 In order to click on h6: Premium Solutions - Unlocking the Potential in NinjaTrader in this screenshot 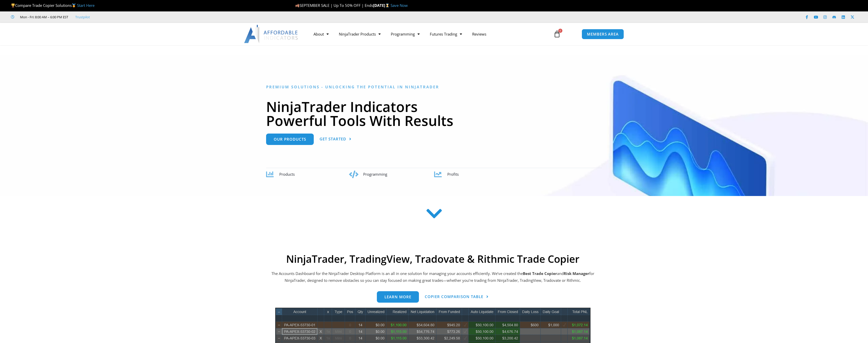, I will do `click(434, 87)`.